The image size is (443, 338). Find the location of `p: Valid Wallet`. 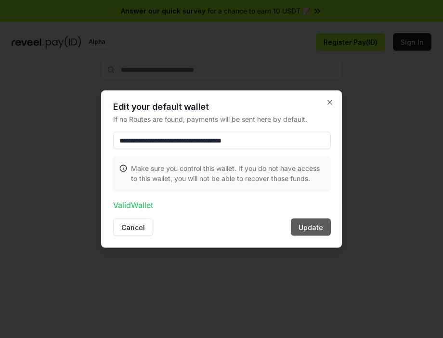

p: Valid Wallet is located at coordinates (222, 205).